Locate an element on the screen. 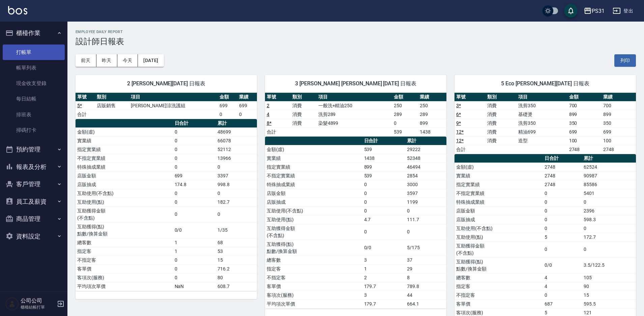 Image resolution: width=644 pixels, height=316 pixels. td: 染髮4899 is located at coordinates (355, 123).